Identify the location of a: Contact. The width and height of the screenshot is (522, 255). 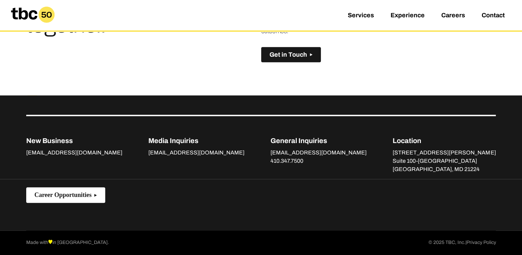
(493, 16).